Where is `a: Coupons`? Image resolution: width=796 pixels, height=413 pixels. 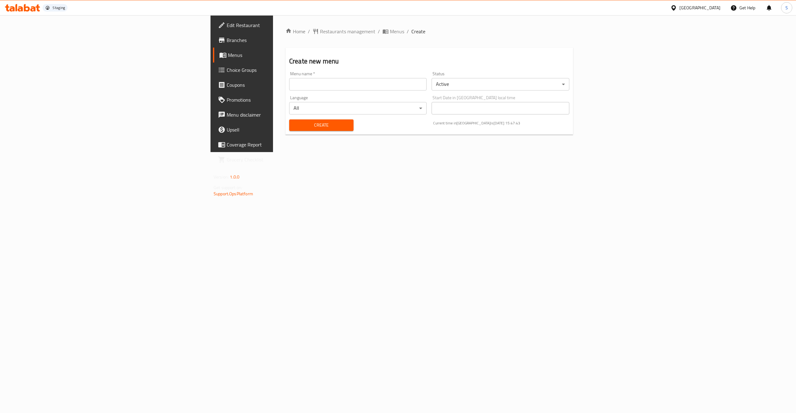
a: Coupons is located at coordinates (278, 85).